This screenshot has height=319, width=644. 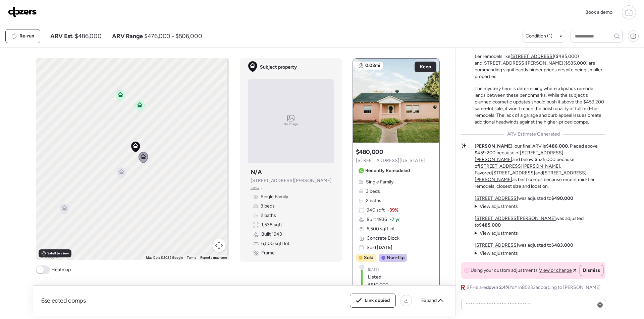 What do you see at coordinates (541, 167) in the screenshot?
I see `p: , our final ARV is . Placed above $459,200 because of and below $535,000 because of . Favored and...` at bounding box center [541, 167].